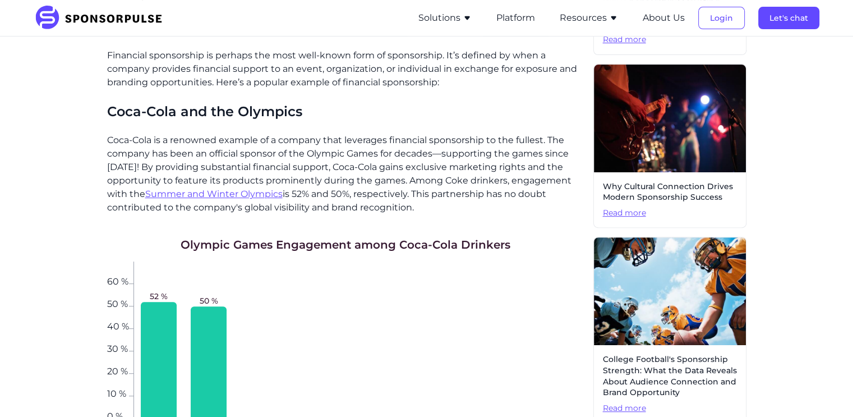 Image resolution: width=853 pixels, height=417 pixels. I want to click on a: About Us, so click(663, 18).